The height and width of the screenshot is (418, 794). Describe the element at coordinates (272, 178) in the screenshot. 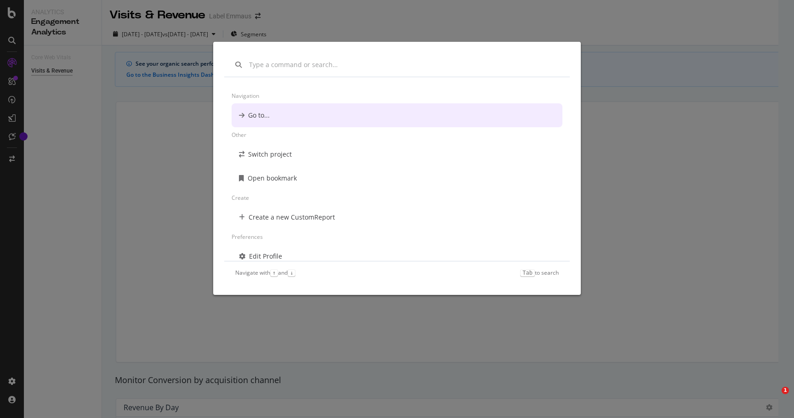

I see `div: Open bookmark` at that location.